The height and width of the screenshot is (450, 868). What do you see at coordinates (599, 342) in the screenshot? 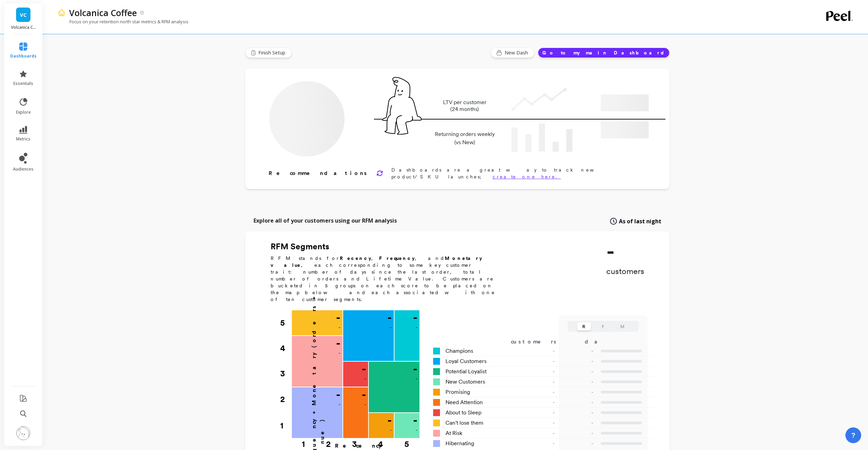
I see `div: days` at bounding box center [599, 342].